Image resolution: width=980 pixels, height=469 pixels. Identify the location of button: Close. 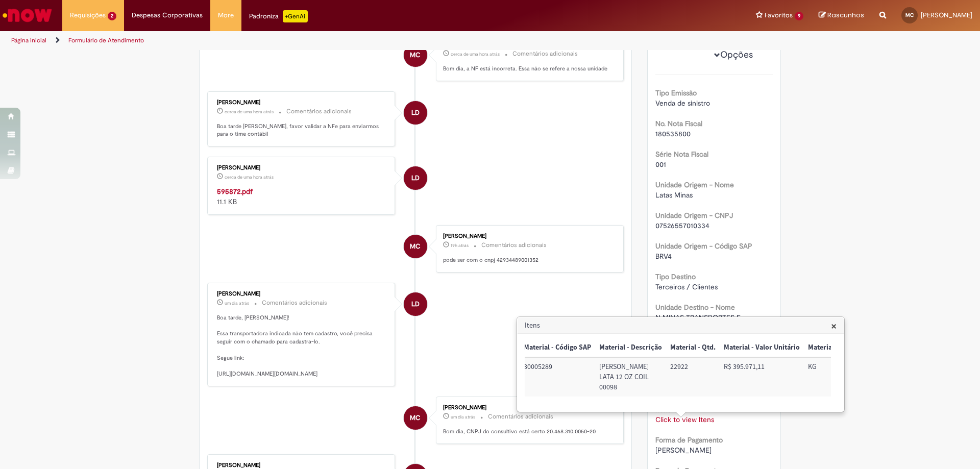
(833, 325).